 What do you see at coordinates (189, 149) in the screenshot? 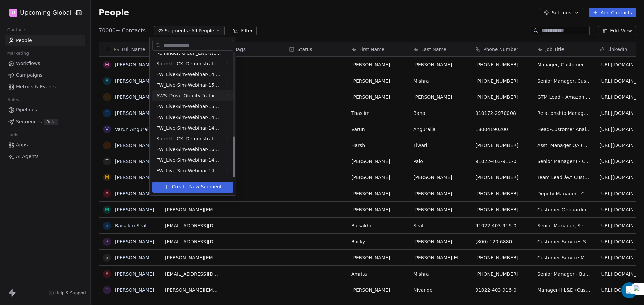
I see `span: FW_Live-Sim-Webinar-16Oct'25-IND+ANZ` at bounding box center [189, 149].